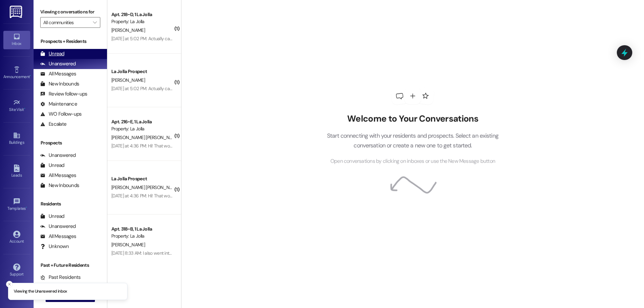 Image resolution: width=644 pixels, height=308 pixels. Describe the element at coordinates (142, 14) in the screenshot. I see `div: Apt. 218~D, 1 La Jolla` at that location.